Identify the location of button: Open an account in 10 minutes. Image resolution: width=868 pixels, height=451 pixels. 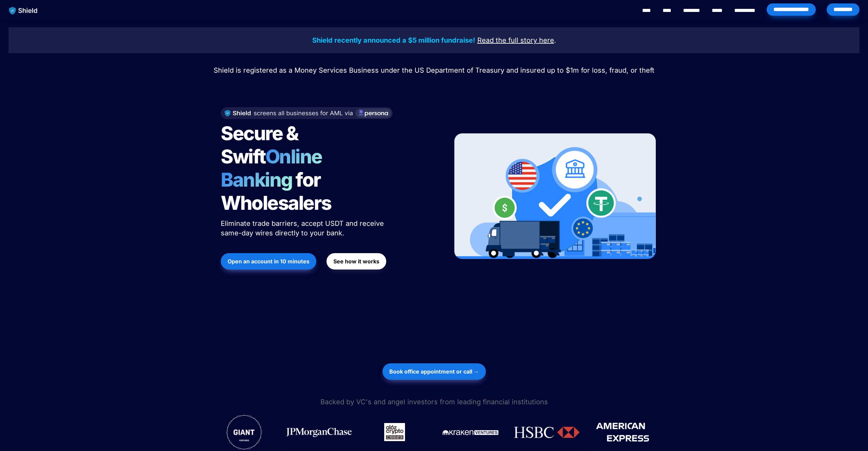
(268, 261).